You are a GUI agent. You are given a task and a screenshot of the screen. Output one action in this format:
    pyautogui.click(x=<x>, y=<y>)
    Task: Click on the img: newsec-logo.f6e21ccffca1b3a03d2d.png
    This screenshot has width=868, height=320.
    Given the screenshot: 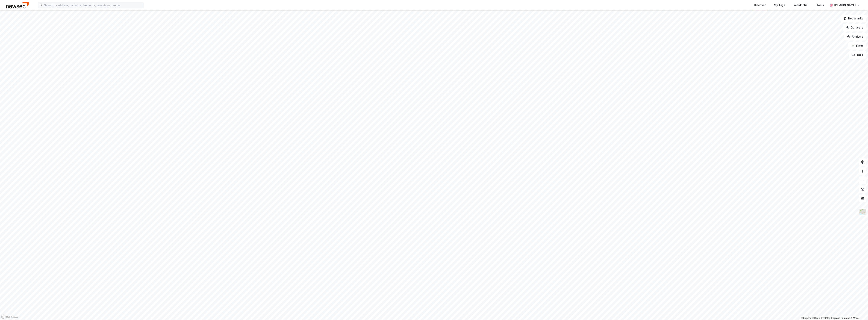 What is the action you would take?
    pyautogui.click(x=18, y=5)
    